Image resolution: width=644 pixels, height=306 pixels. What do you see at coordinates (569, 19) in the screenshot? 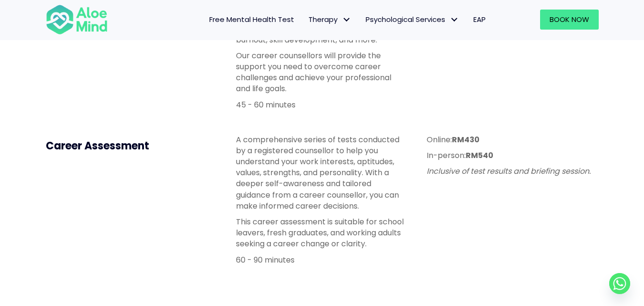
I see `span: Book Now` at bounding box center [569, 19].